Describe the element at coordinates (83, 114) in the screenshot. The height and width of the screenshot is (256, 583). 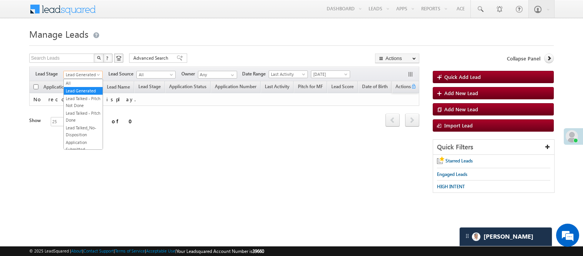
I see `ul: Lead Generated` at that location.